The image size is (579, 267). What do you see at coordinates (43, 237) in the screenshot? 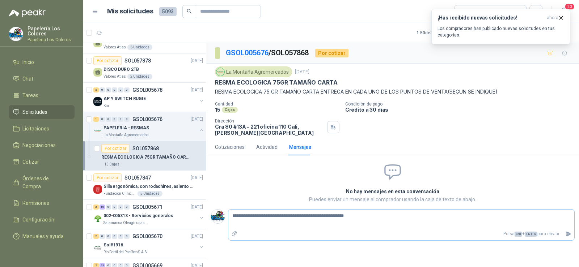
I see `span: Manuales y ayuda` at bounding box center [43, 237].